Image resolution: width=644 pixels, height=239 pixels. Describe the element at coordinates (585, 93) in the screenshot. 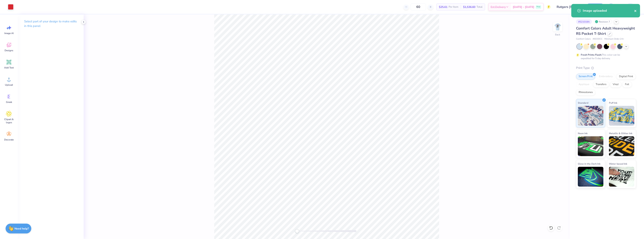

I see `div: Rhinestones` at that location.